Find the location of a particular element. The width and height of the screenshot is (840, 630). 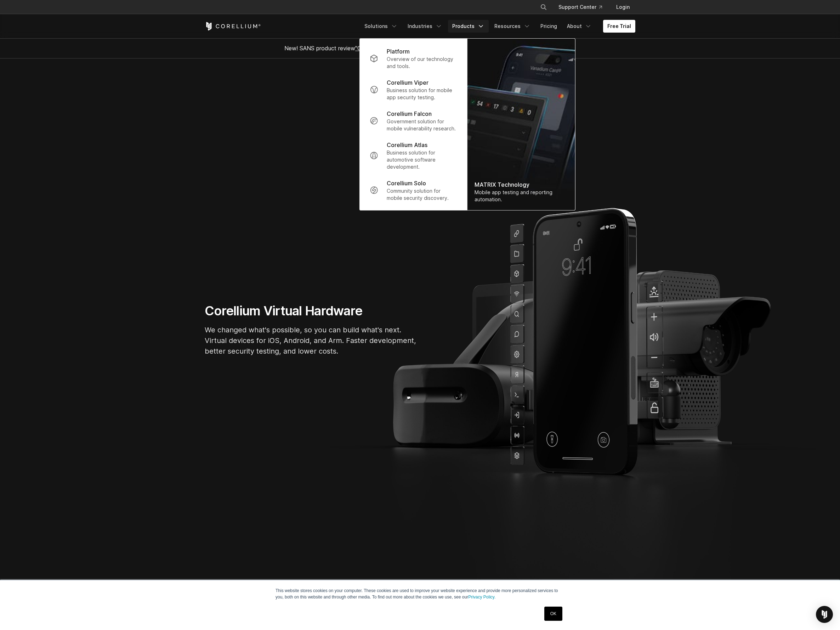

a: Industries is located at coordinates (425, 26).